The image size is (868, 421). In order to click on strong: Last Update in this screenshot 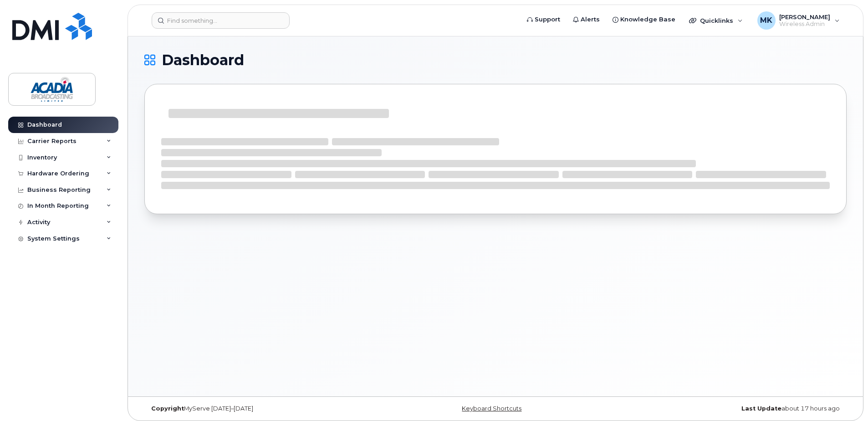, I will do `click(761, 408)`.